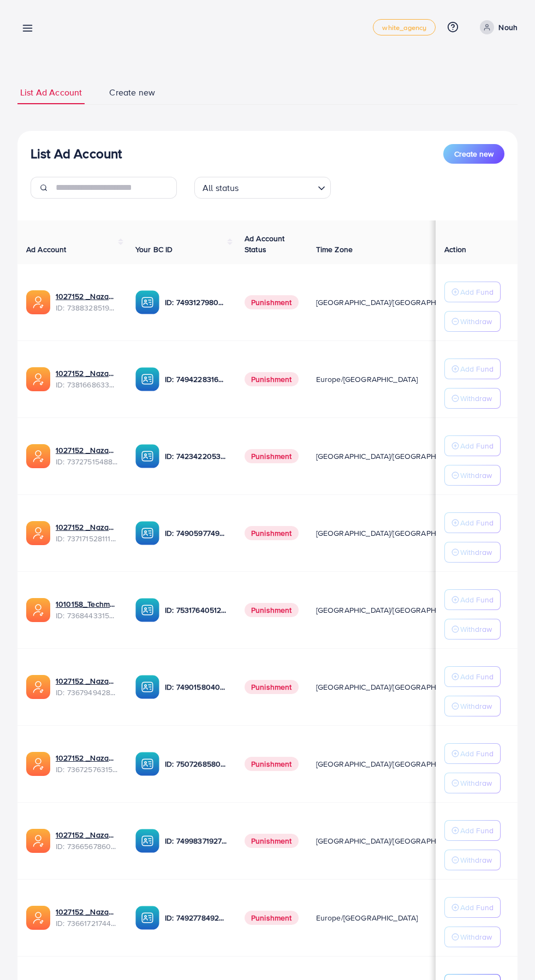 Image resolution: width=535 pixels, height=980 pixels. Describe the element at coordinates (87, 604) in the screenshot. I see `a: 1010158_Techmanistan pk acc_1715599413927` at that location.